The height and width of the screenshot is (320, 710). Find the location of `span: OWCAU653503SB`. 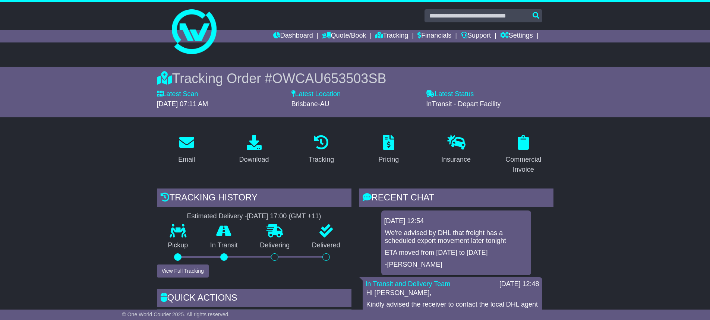

span: OWCAU653503SB is located at coordinates (329, 78).